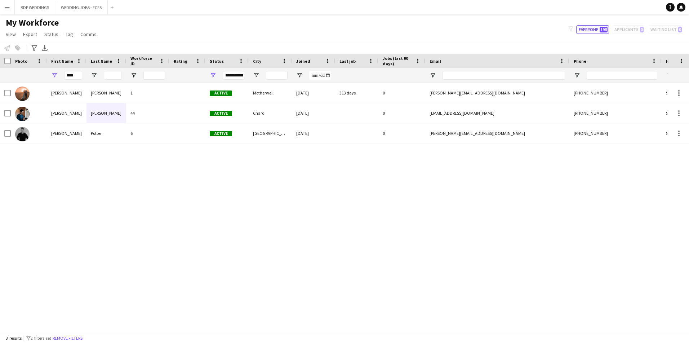 The width and height of the screenshot is (689, 344). Describe the element at coordinates (73, 75) in the screenshot. I see `input: First Name Filter Input` at that location.